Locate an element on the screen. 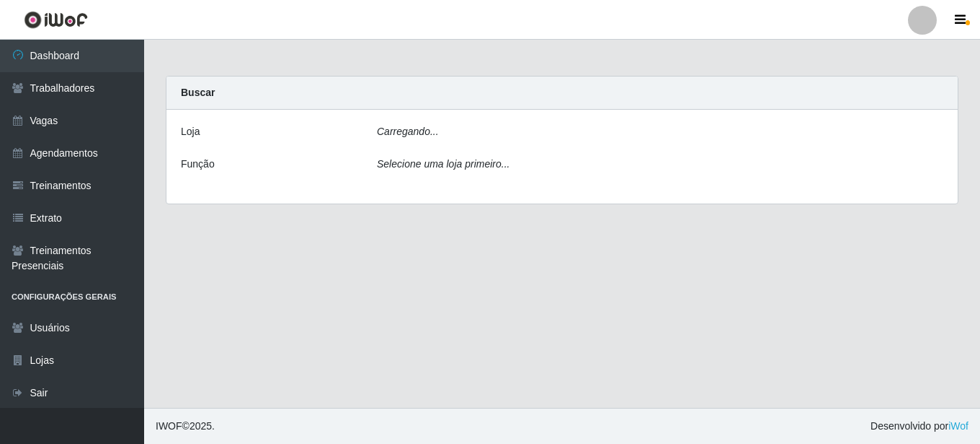  i: Carregando... is located at coordinates (408, 131).